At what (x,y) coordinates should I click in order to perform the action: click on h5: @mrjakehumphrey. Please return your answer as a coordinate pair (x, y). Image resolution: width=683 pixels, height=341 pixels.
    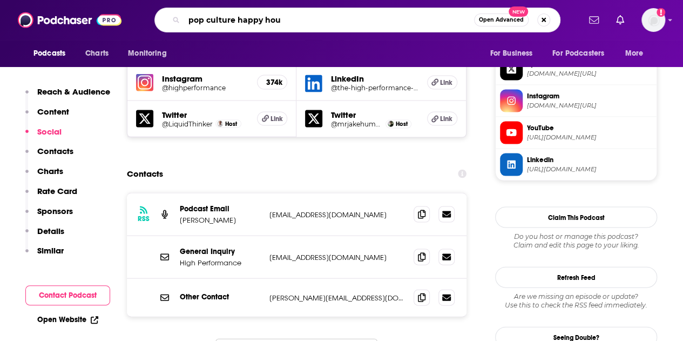
    Looking at the image, I should click on (357, 124).